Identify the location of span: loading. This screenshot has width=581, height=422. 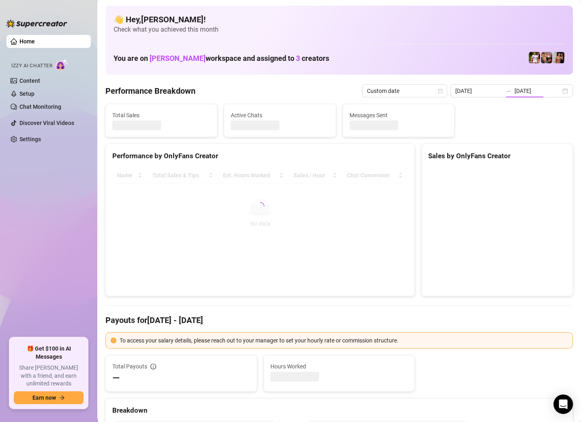
(260, 206).